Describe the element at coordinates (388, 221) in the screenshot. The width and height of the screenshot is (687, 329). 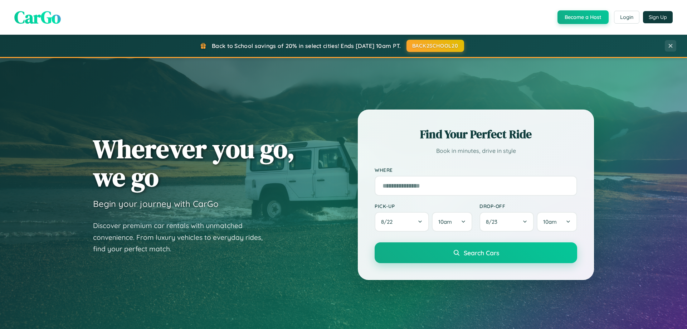
I see `span: 8 / 22` at that location.